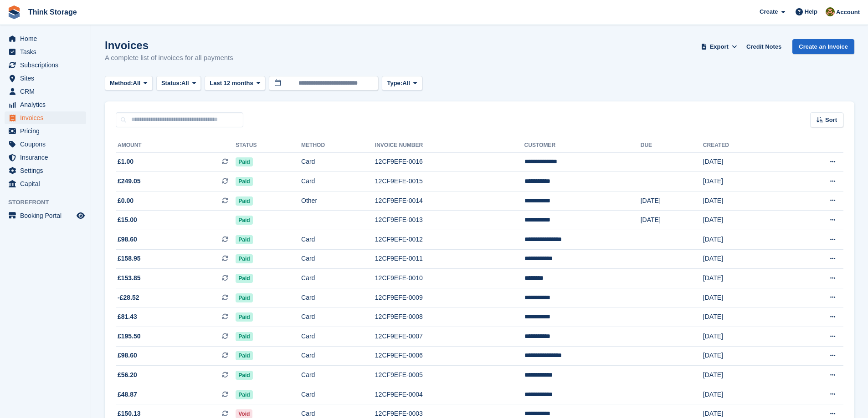  What do you see at coordinates (47, 118) in the screenshot?
I see `span: Invoices` at bounding box center [47, 118].